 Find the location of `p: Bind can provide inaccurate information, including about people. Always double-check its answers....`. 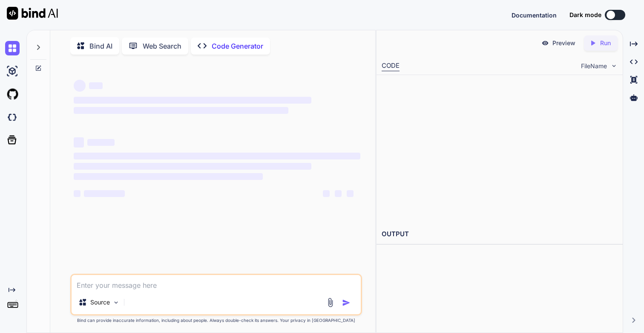

p: Bind can provide inaccurate information, including about people. Always double-check its answers.... is located at coordinates (216, 320).